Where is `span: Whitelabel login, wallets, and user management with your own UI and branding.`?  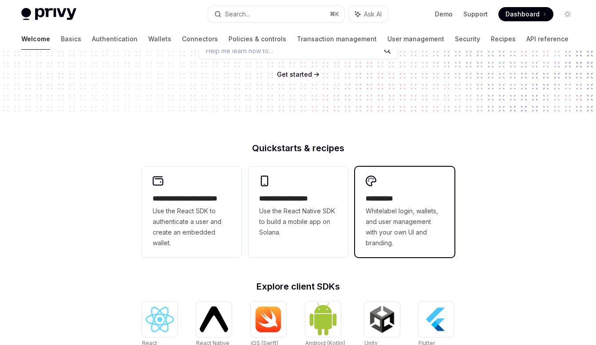 span: Whitelabel login, wallets, and user management with your own UI and branding. is located at coordinates (405, 227).